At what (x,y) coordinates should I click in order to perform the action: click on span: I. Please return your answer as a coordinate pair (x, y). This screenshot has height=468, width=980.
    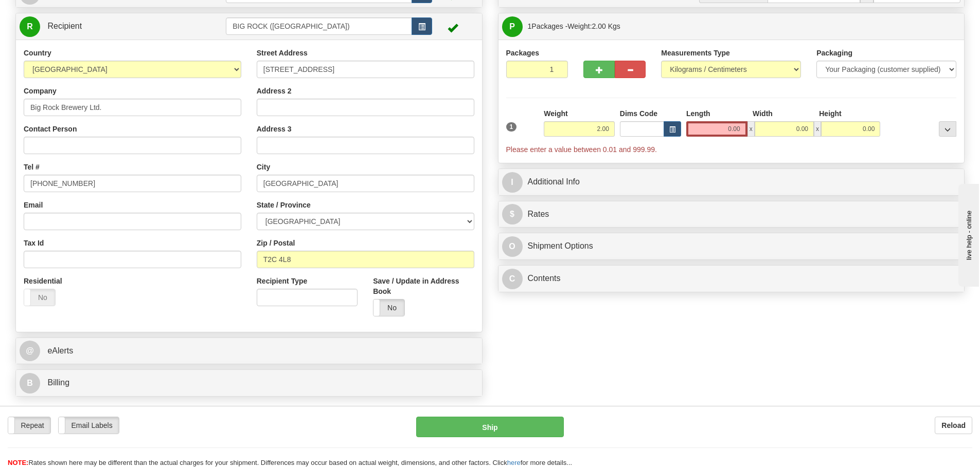
    Looking at the image, I should click on (512, 183).